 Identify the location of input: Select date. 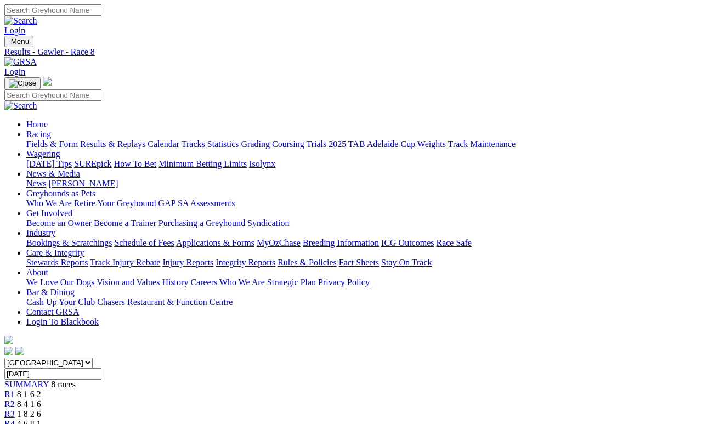
(53, 374).